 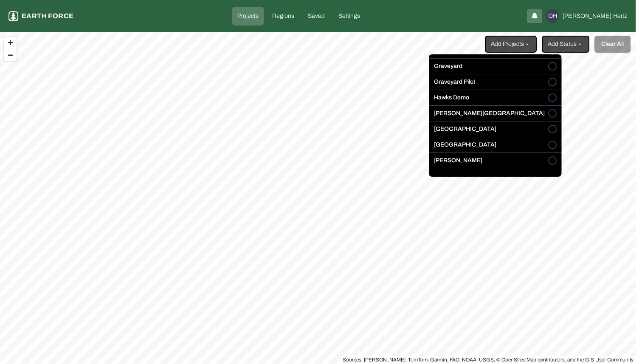 I want to click on button: Zoom out, so click(x=10, y=54).